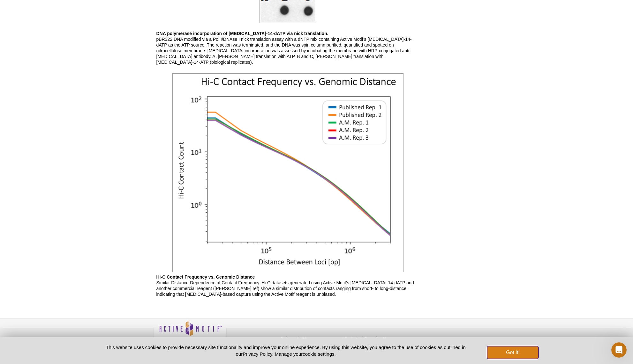 This screenshot has width=633, height=364. What do you see at coordinates (288, 173) in the screenshot?
I see `img: Hi-C Contact Frequency vs. Genomic Distance` at bounding box center [288, 173].